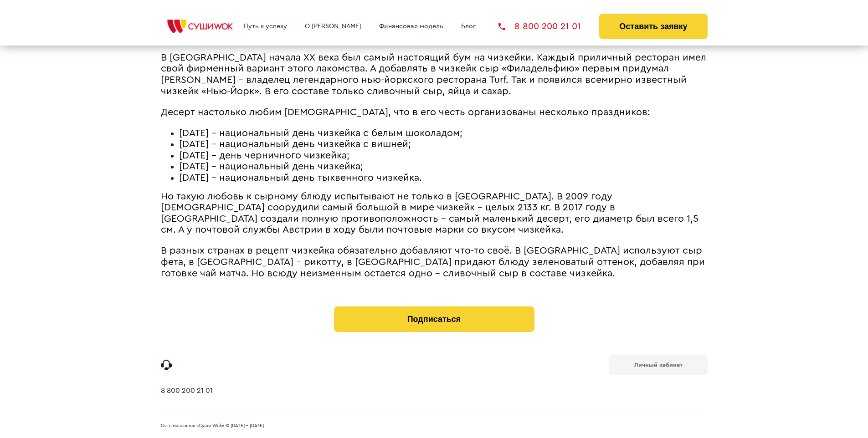 The image size is (868, 438). Describe the element at coordinates (658, 364) in the screenshot. I see `b: Личный кабинет` at that location.